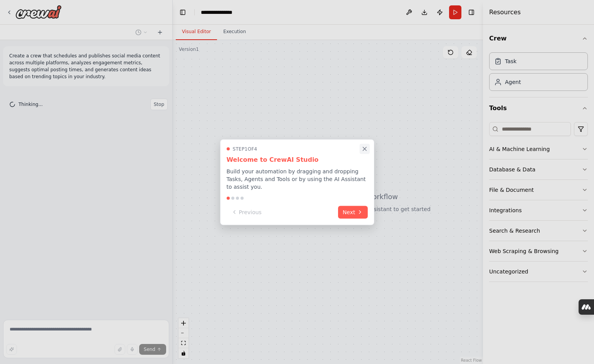  What do you see at coordinates (246, 212) in the screenshot?
I see `button: Previous` at bounding box center [246, 212].